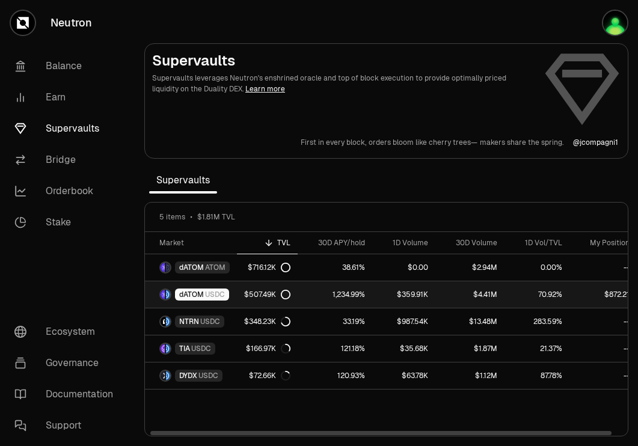  I want to click on a: Support, so click(67, 426).